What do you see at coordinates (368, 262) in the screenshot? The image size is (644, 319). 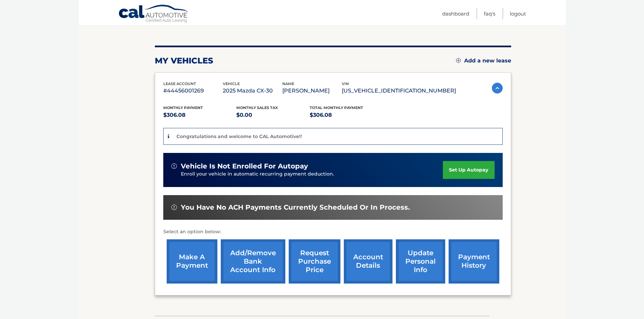 I see `a: account details` at bounding box center [368, 262].